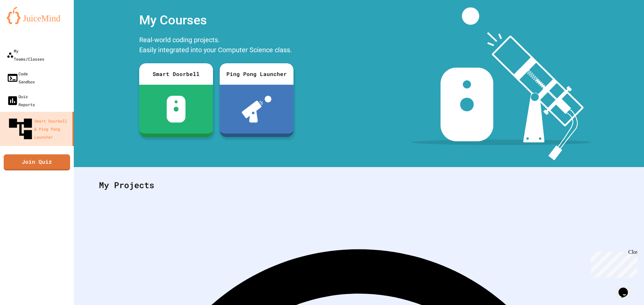 The height and width of the screenshot is (305, 644). I want to click on img: logo-orange.svg, so click(37, 15).